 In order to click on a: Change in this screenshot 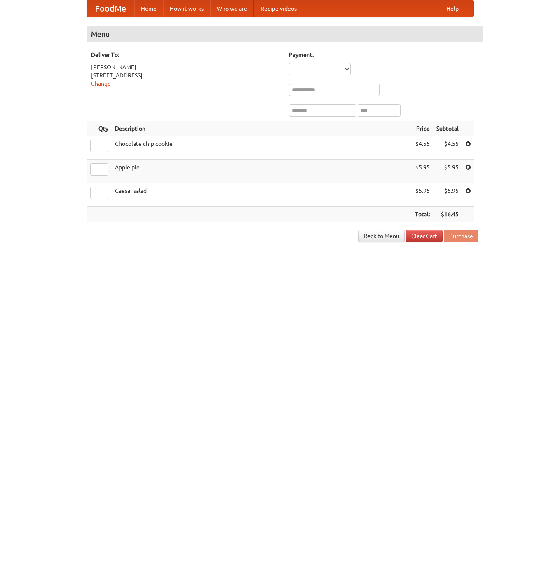, I will do `click(101, 84)`.